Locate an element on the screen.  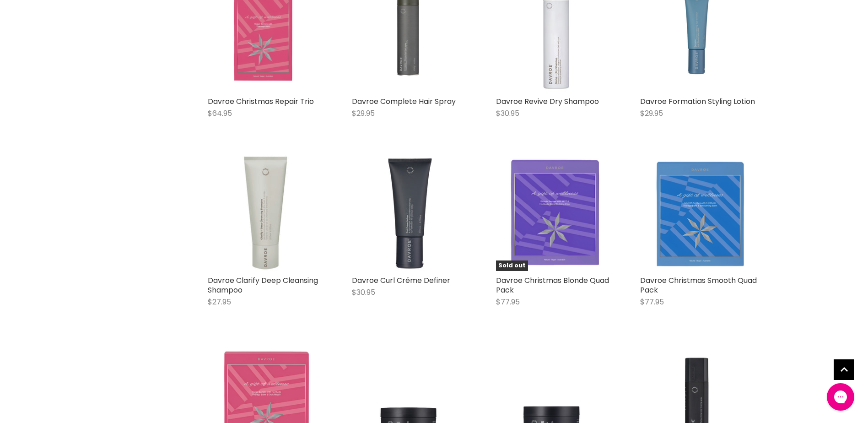
img: Davroe Clarify Deep Cleansing Shampoo is located at coordinates (266, 213).